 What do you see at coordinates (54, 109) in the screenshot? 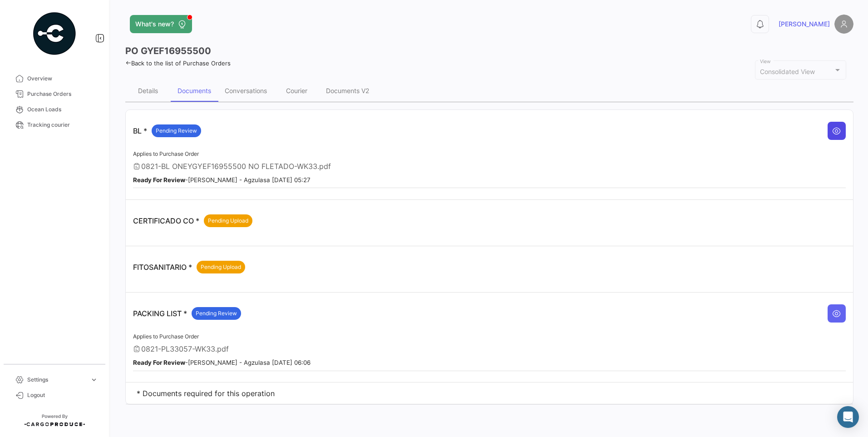
I see `a: Ocean Loads` at bounding box center [54, 109].